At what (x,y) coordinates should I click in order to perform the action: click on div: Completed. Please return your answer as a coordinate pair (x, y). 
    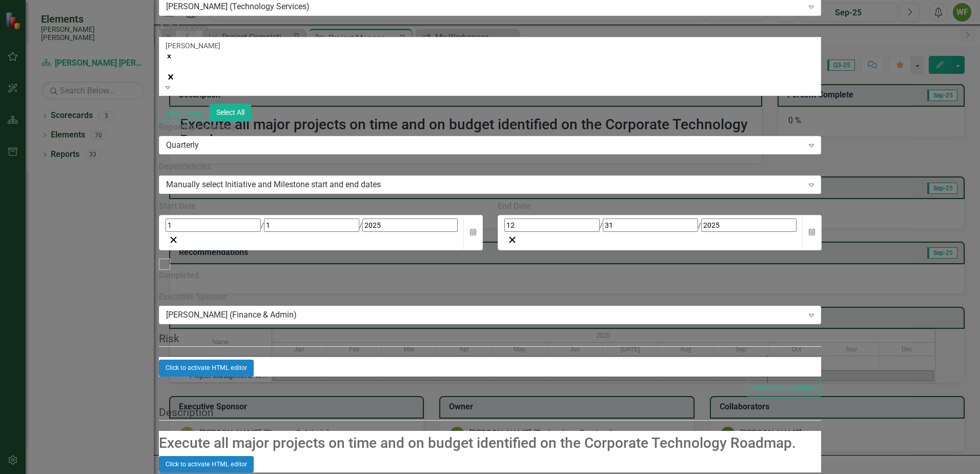
    Looking at the image, I should click on (179, 276).